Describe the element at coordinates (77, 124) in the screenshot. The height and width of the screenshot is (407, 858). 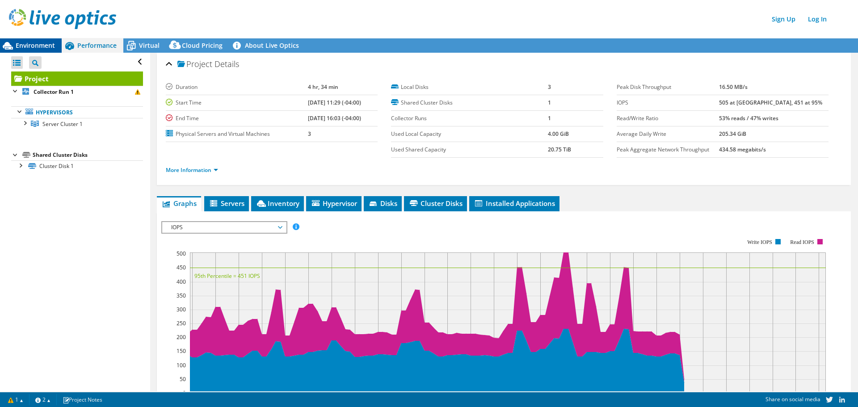
I see `a: Server Cluster 1` at that location.